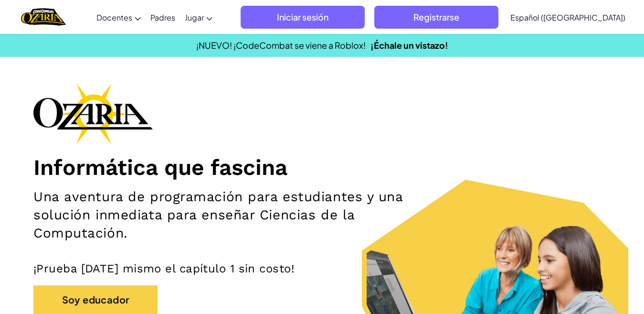 The width and height of the screenshot is (644, 314). I want to click on span: Iniciar sesión, so click(303, 18).